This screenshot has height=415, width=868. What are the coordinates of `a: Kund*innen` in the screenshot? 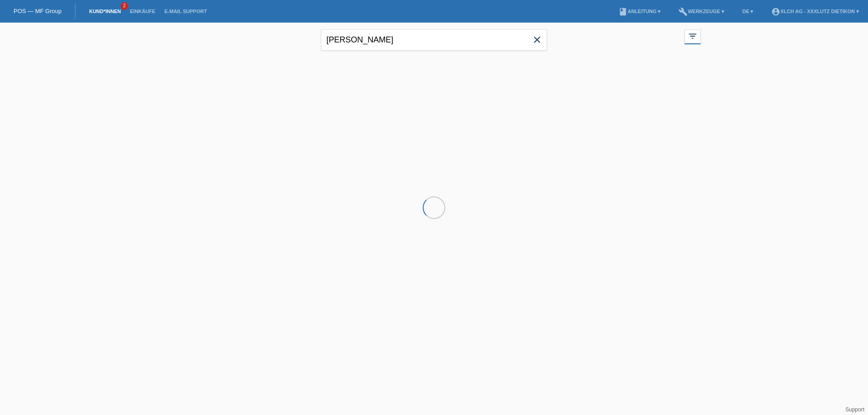 It's located at (105, 11).